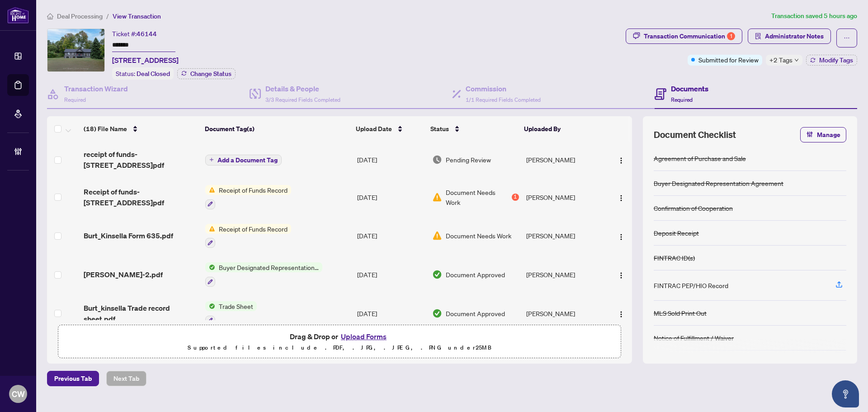  Describe the element at coordinates (73, 379) in the screenshot. I see `button: Previous Tab` at that location.